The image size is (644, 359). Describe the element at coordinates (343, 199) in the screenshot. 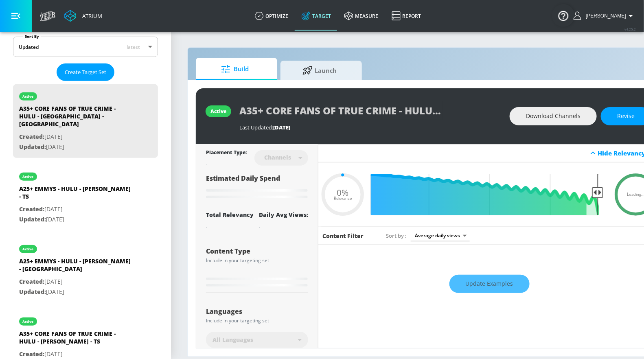

I see `span: Relevance` at that location.